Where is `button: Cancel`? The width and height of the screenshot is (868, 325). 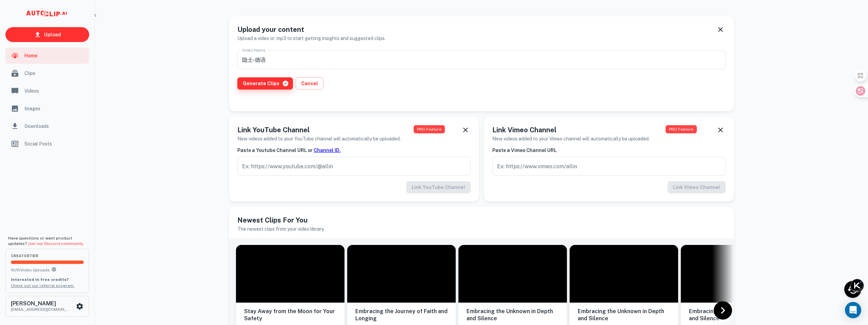
button: Cancel is located at coordinates (310, 83).